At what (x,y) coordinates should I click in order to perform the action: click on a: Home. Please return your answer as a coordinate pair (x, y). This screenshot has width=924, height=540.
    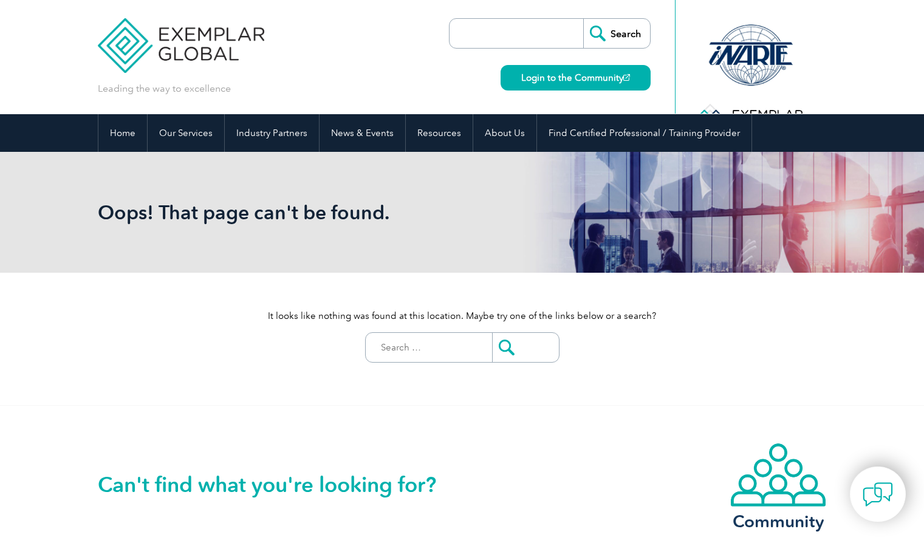
    Looking at the image, I should click on (123, 133).